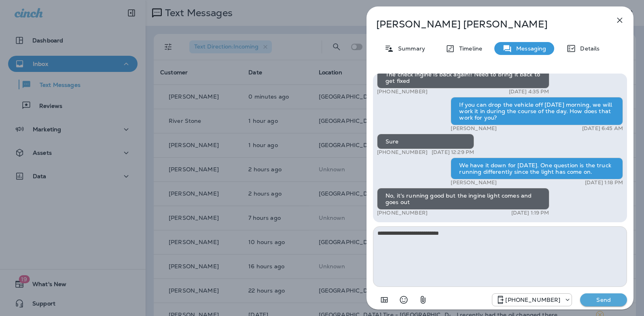 This screenshot has height=316, width=644. I want to click on div: No, it's running good but the ingine light comes and goes out, so click(463, 199).